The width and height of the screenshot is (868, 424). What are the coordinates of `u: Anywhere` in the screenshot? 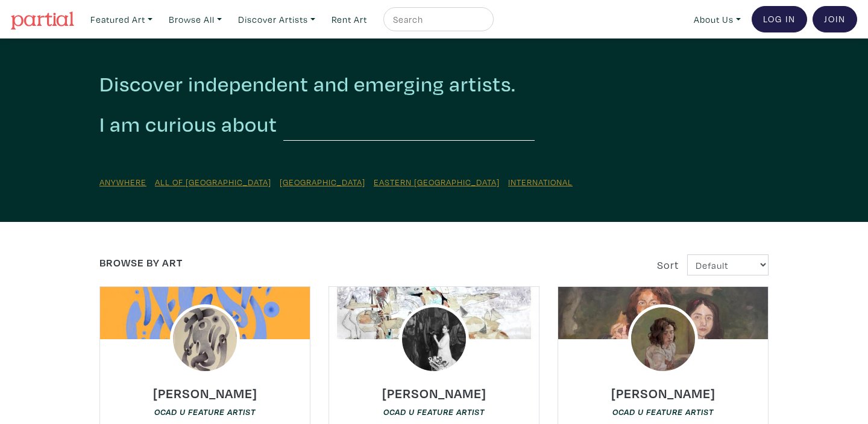 It's located at (123, 182).